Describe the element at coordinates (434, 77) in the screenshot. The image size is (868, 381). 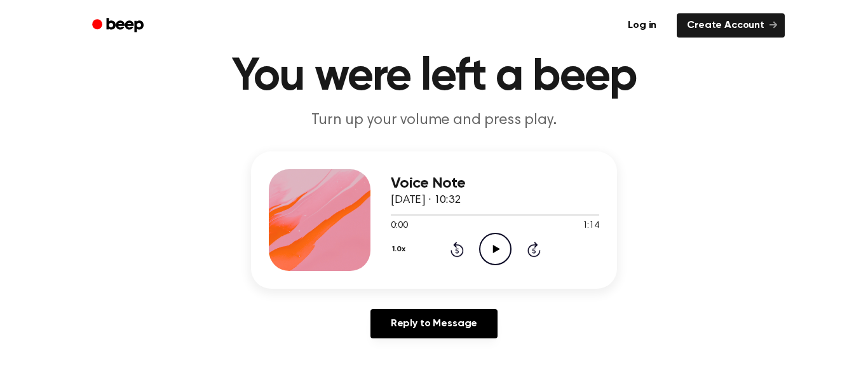
I see `h1: You were left a beep` at that location.